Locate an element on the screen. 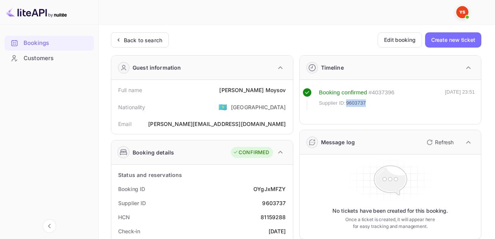 This screenshot has height=239, width=495. p: Once a ticket is created, it will appear here for easy tracking and management. is located at coordinates (390, 223).